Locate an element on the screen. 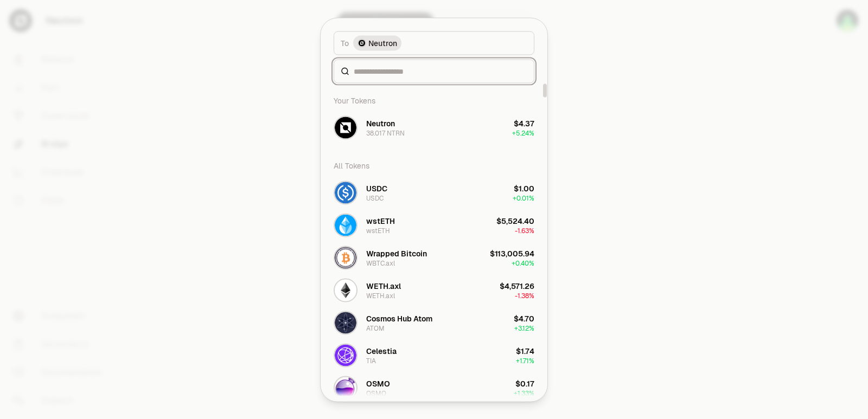 This screenshot has height=419, width=868. img: OSMO Logo is located at coordinates (345, 388).